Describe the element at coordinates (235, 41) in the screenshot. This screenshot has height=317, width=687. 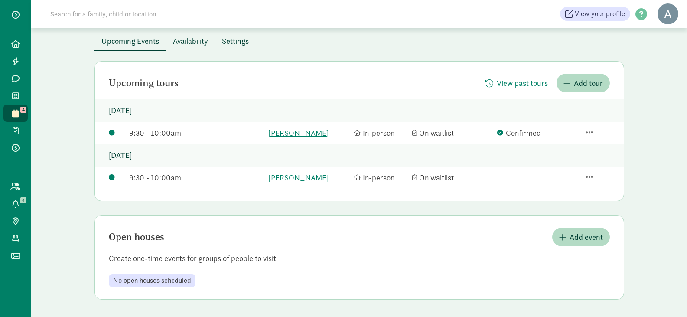
I see `span: Settings` at that location.